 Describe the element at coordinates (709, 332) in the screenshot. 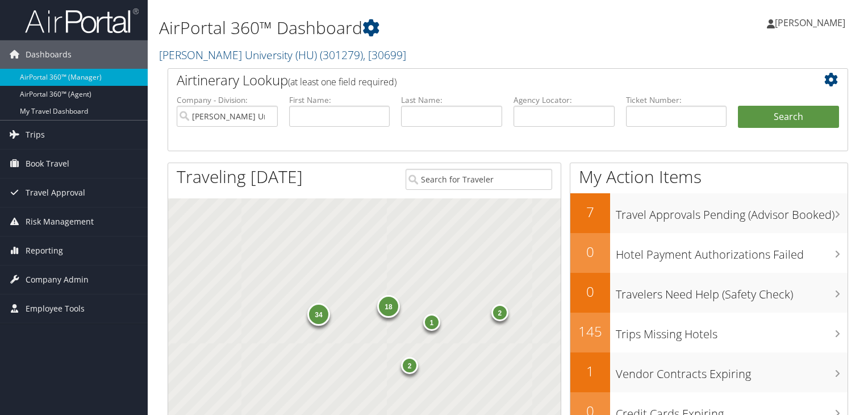

I see `a: 145Trips Missing Hotels` at that location.